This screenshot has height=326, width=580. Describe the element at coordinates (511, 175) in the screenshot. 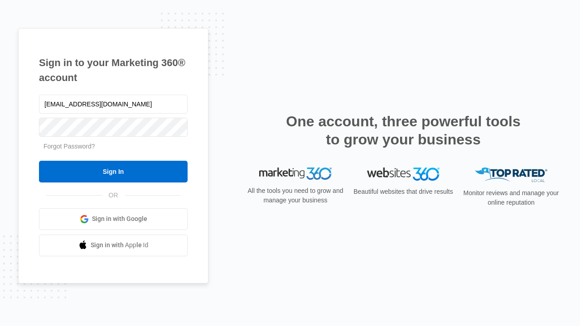

I see `img: Top Rated Local` at that location.